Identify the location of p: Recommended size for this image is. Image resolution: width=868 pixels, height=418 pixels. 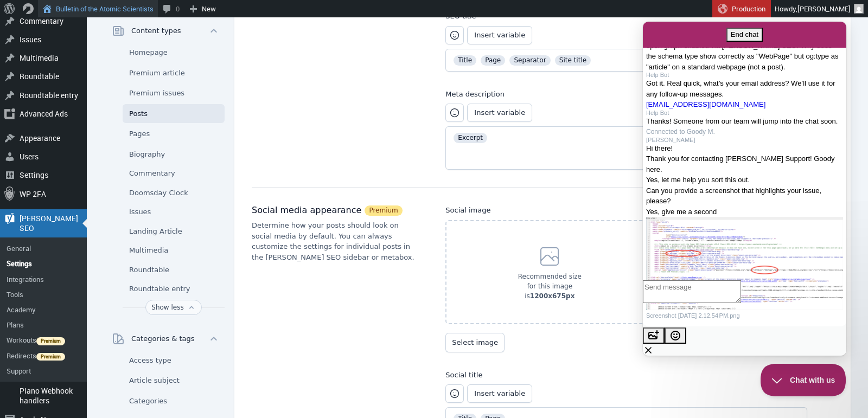
(550, 286).